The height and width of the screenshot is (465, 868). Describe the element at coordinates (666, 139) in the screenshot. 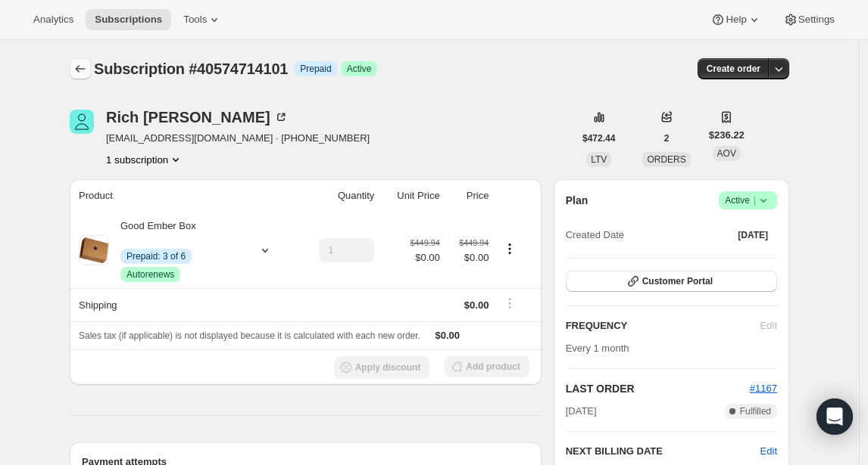

I see `span: 2` at that location.